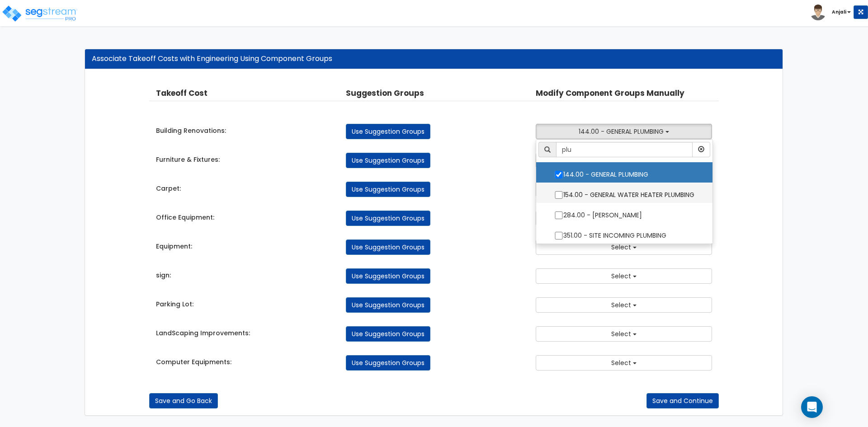  I want to click on input: 351.00 - SITE INCOMING PLUMBING, so click(559, 235).